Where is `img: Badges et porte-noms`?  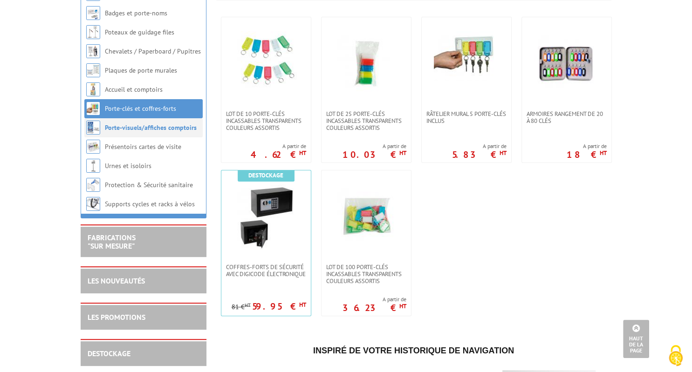
img: Badges et porte-noms is located at coordinates (93, 13).